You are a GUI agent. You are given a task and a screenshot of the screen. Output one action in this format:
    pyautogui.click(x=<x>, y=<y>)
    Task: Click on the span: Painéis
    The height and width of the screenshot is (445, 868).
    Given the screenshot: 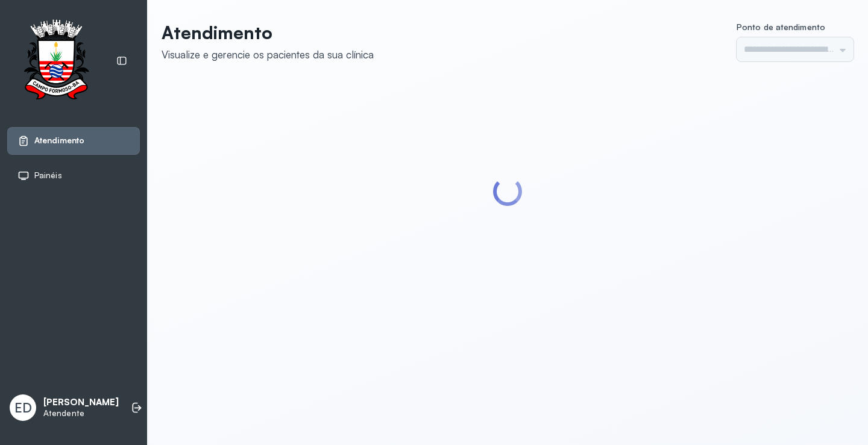 What is the action you would take?
    pyautogui.click(x=48, y=175)
    